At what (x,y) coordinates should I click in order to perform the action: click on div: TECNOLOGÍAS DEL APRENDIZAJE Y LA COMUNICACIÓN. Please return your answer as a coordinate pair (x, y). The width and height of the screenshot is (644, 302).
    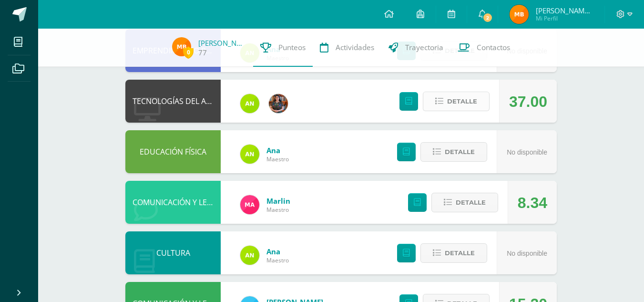
    Looking at the image, I should click on (173, 101).